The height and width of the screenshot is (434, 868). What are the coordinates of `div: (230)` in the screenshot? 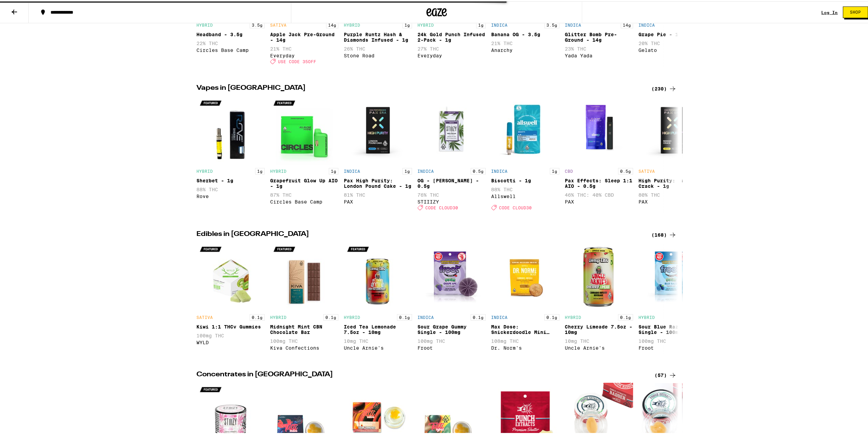 It's located at (664, 88).